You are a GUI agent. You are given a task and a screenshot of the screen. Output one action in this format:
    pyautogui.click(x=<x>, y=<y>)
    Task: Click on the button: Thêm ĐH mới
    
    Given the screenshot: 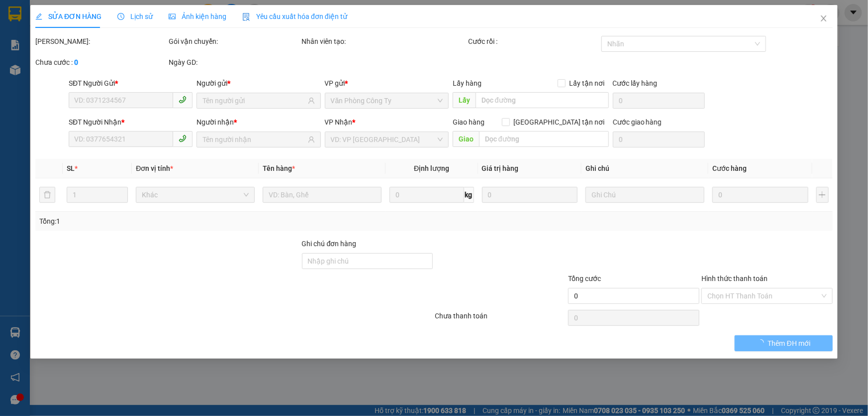 What is the action you would take?
    pyautogui.click(x=784, y=343)
    